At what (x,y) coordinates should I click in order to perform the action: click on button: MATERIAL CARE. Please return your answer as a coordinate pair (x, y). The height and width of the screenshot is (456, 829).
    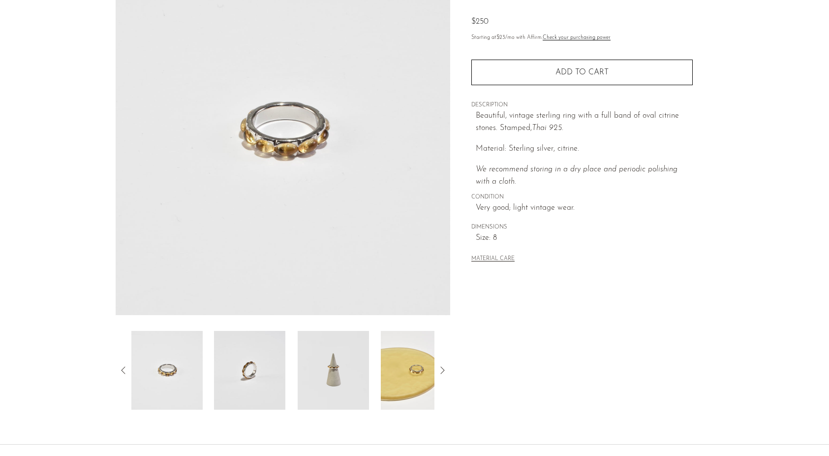
    Looking at the image, I should click on (493, 259).